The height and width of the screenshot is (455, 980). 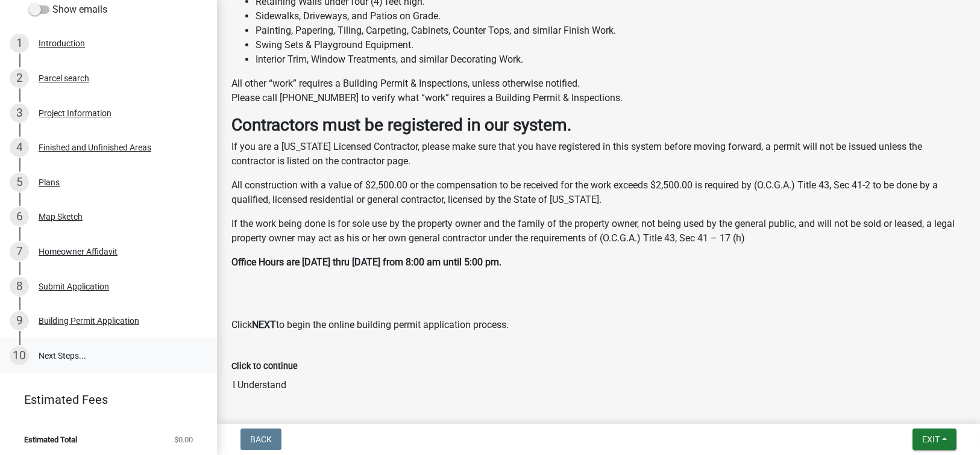 What do you see at coordinates (599, 231) in the screenshot?
I see `p: If the work being done is for sole use by the property owner and the family of the property owner...` at bounding box center [599, 231].